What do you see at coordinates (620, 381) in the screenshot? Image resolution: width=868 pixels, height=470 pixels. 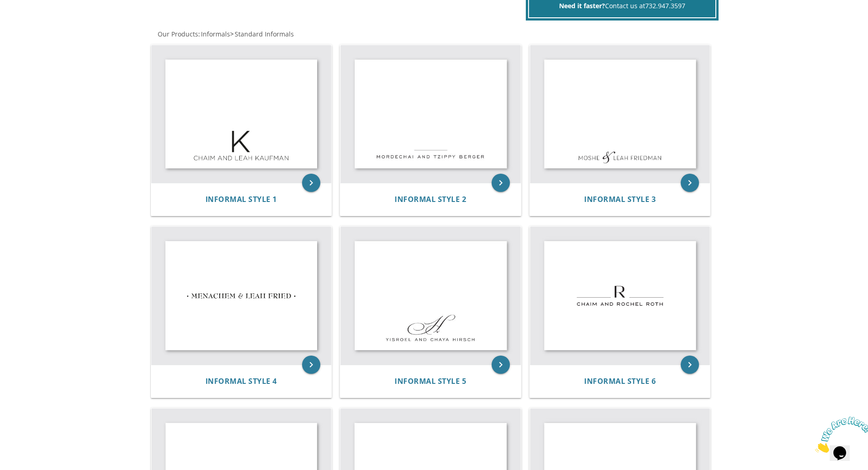 I see `a: Informal Style 6` at bounding box center [620, 381].